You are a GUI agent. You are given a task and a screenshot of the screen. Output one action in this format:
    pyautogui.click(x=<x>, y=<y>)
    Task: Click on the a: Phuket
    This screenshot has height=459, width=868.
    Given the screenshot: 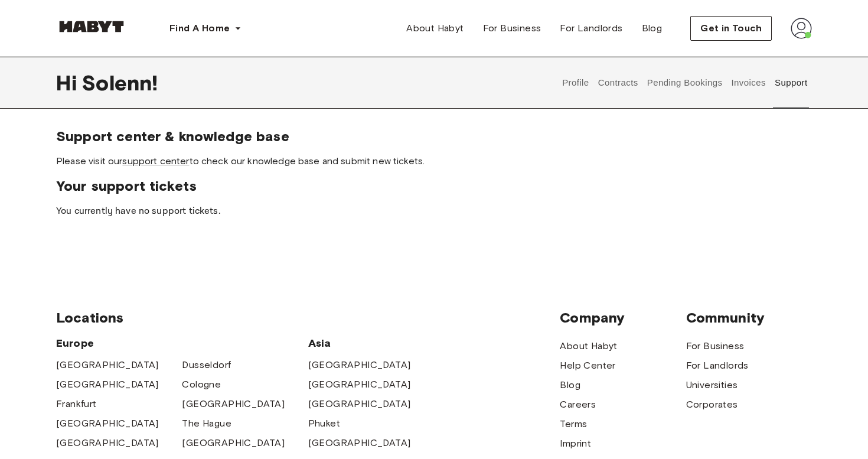 What is the action you would take?
    pyautogui.click(x=324, y=423)
    